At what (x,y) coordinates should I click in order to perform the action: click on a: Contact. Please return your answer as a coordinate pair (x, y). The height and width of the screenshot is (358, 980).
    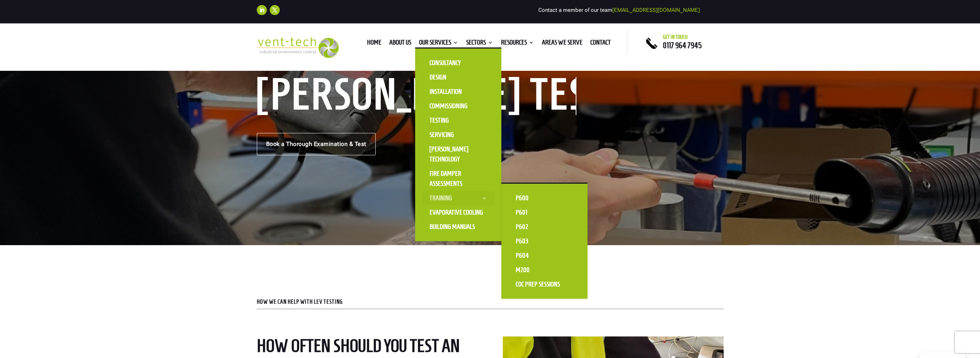
    Looking at the image, I should click on (600, 44).